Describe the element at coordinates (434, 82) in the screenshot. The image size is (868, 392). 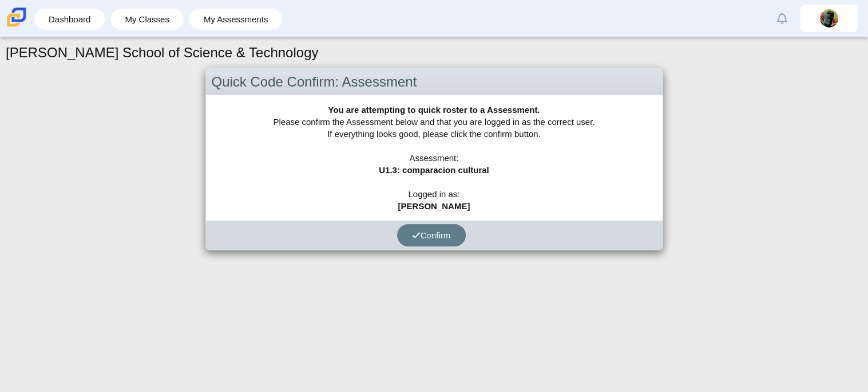
I see `div: Quick Code Confirm: Assessment` at that location.